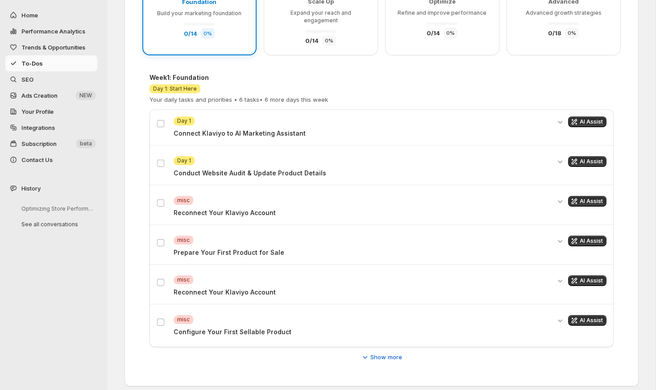 The height and width of the screenshot is (390, 656). I want to click on button: To-Dos, so click(51, 63).